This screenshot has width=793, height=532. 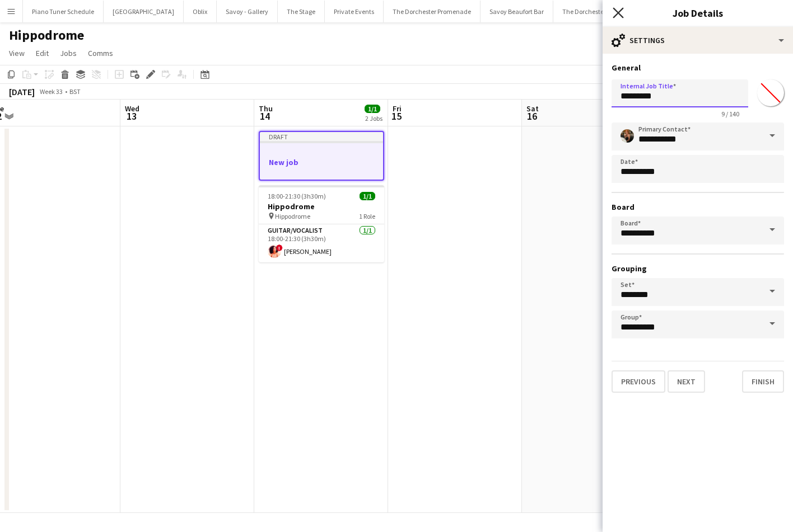 What do you see at coordinates (68, 53) in the screenshot?
I see `span: Jobs` at bounding box center [68, 53].